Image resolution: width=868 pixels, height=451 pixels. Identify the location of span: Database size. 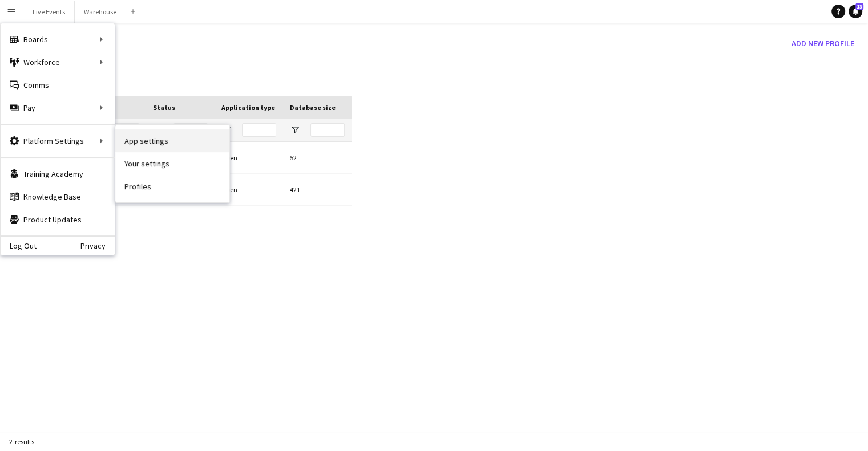
(313, 108).